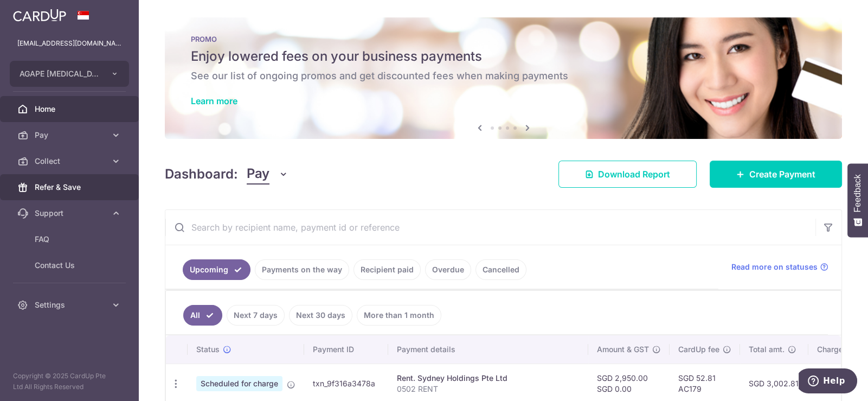 The width and height of the screenshot is (868, 401). Describe the element at coordinates (858, 193) in the screenshot. I see `span: Feedback` at that location.